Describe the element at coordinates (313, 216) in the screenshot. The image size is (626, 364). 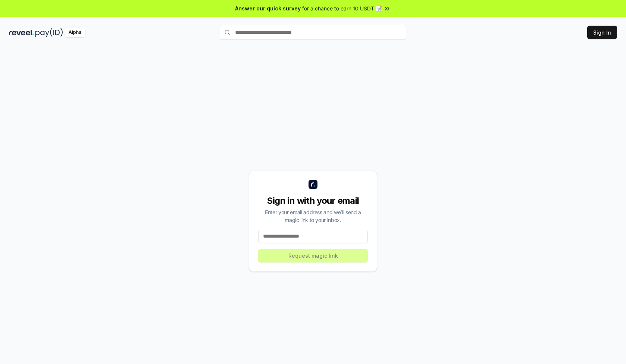
I see `div: Enter your email address and we’ll send a magic link to your inbox.` at that location.